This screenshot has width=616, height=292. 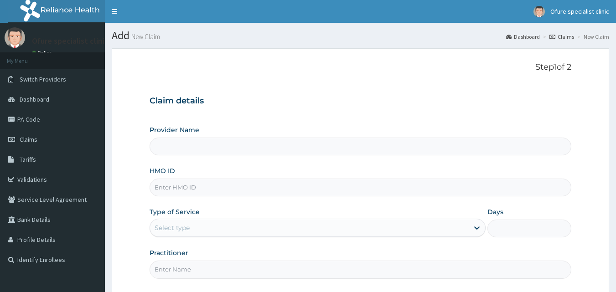 I want to click on span: Tariffs, so click(x=28, y=160).